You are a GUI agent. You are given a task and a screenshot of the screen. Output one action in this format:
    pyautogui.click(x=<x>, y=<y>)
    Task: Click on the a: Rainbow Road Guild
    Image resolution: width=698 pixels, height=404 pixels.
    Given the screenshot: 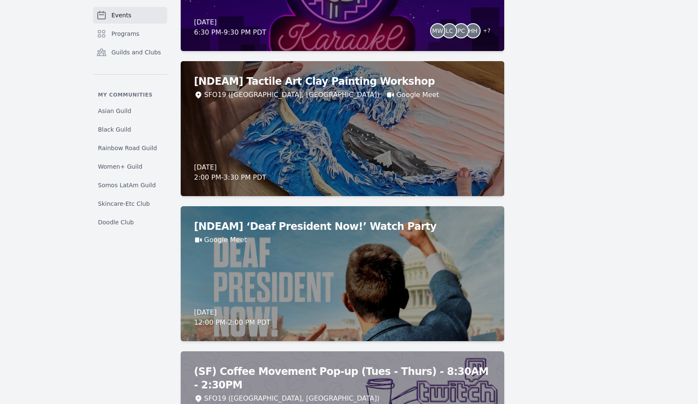 What is the action you would take?
    pyautogui.click(x=130, y=148)
    